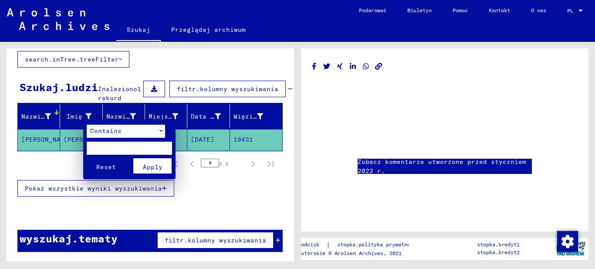  What do you see at coordinates (568, 241) in the screenshot?
I see `img: Zmiana zgody` at bounding box center [568, 241].